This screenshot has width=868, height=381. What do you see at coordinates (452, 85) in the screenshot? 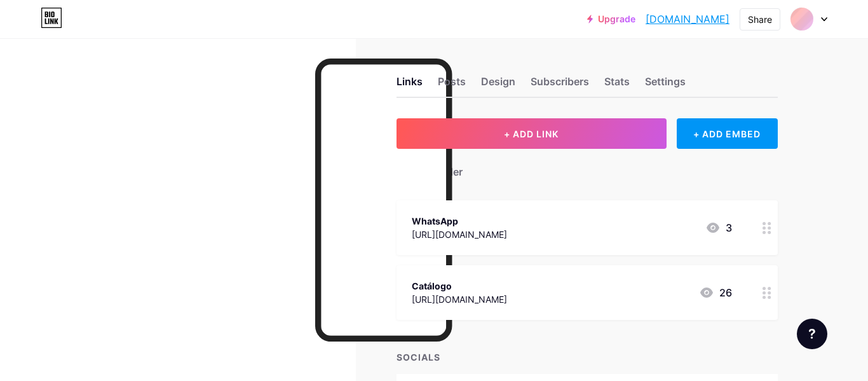
I see `div: Posts` at bounding box center [452, 85].